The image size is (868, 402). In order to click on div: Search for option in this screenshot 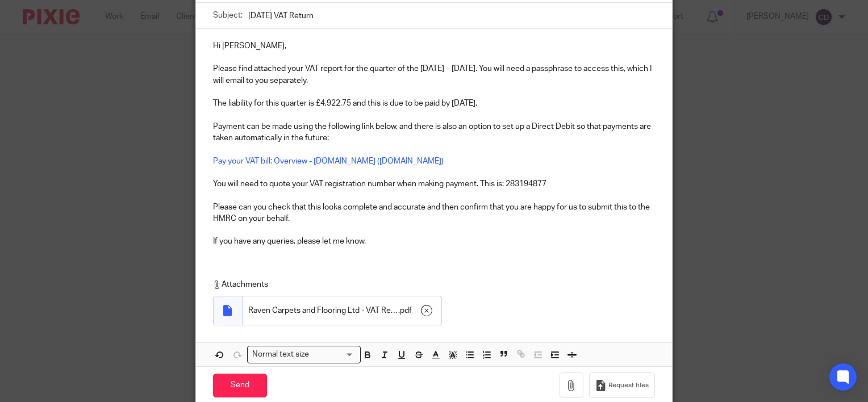, I will do `click(304, 354)`.